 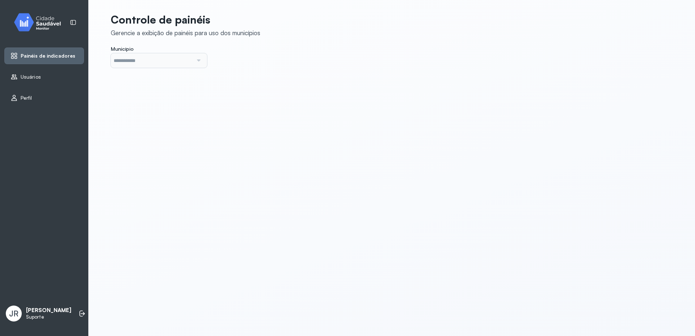 I want to click on a: Perfil, so click(x=44, y=98).